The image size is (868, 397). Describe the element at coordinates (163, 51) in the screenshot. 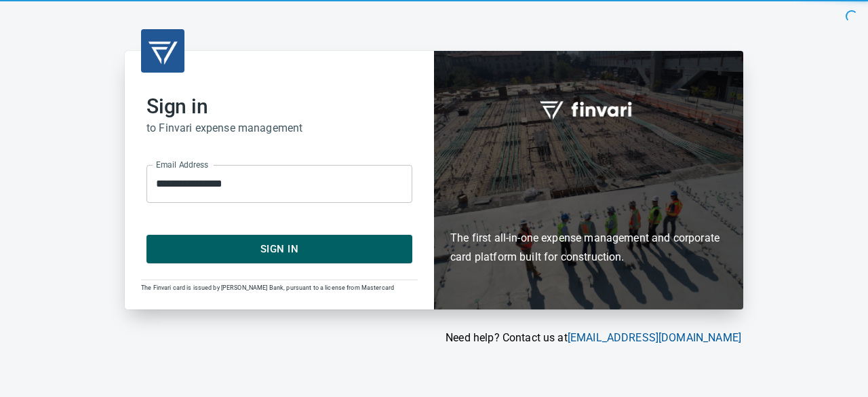

I see `img: transparent_logo.png` at that location.